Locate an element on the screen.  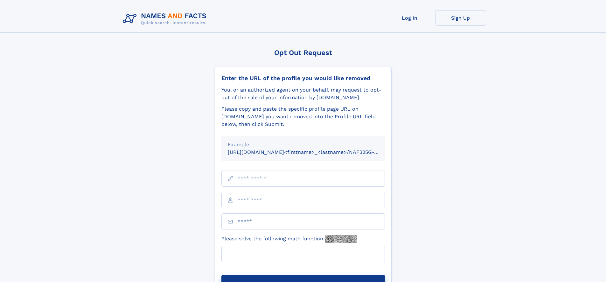
div: You, or an authorized agent on your behalf, may request to opt-out of the sale of your informatio... is located at coordinates (303, 94).